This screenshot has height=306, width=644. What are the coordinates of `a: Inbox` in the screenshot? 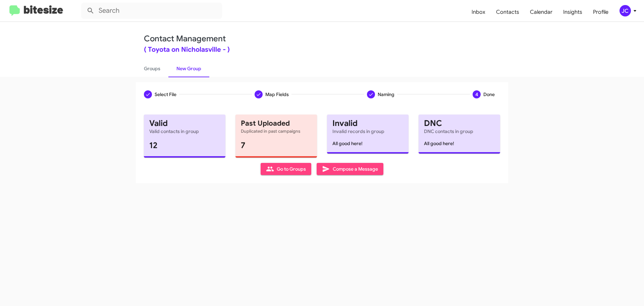 It's located at (478, 12).